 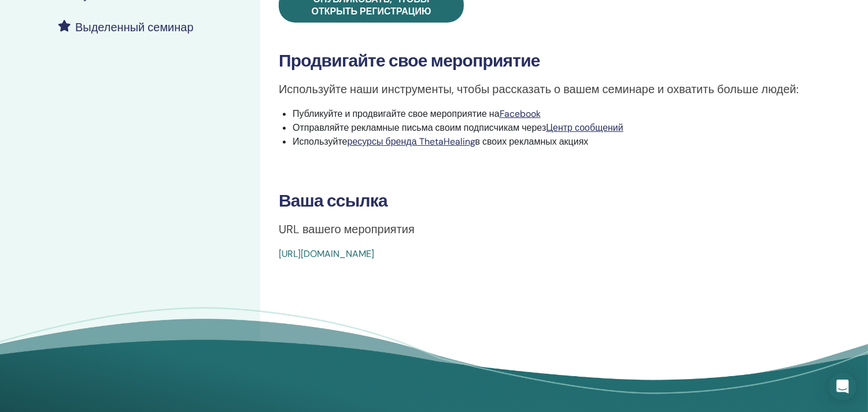 I want to click on a: ресурсы бренда ThetaHealing, so click(x=412, y=141).